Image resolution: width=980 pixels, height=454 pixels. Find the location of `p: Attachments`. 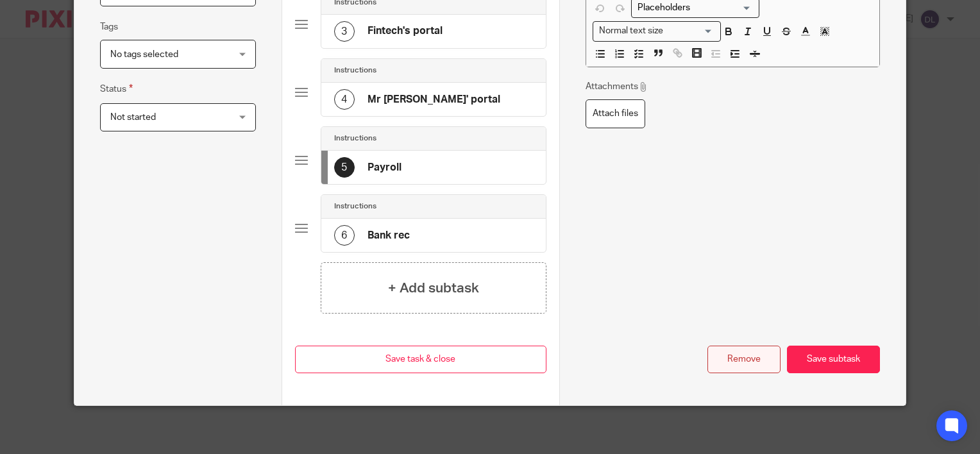

p: Attachments is located at coordinates (616, 87).